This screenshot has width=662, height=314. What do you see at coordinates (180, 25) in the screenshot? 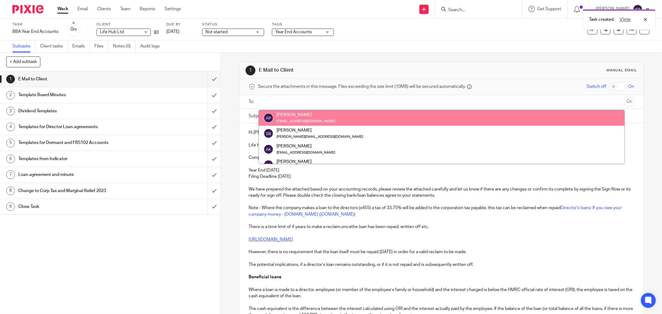
I see `label: Due by` at bounding box center [180, 25].